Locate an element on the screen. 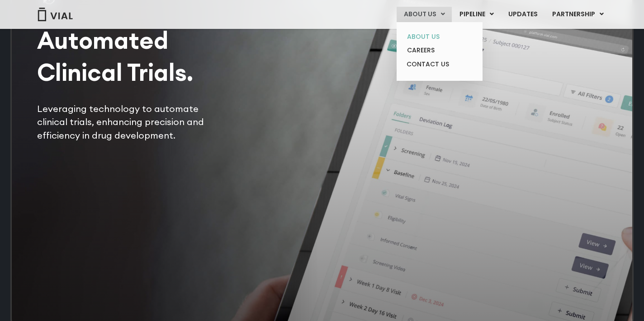 This screenshot has height=321, width=644. a: UPDATES is located at coordinates (523, 14).